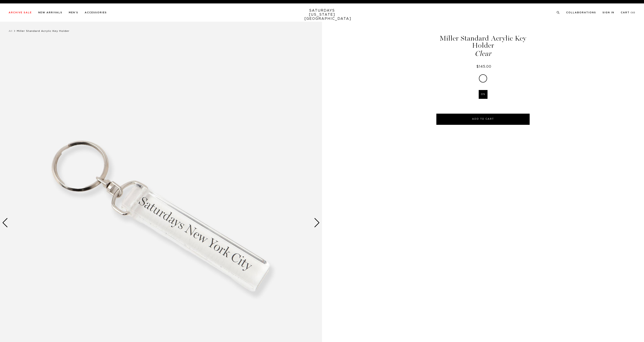 The image size is (644, 342). Describe the element at coordinates (483, 119) in the screenshot. I see `button: Add to Cart` at that location.